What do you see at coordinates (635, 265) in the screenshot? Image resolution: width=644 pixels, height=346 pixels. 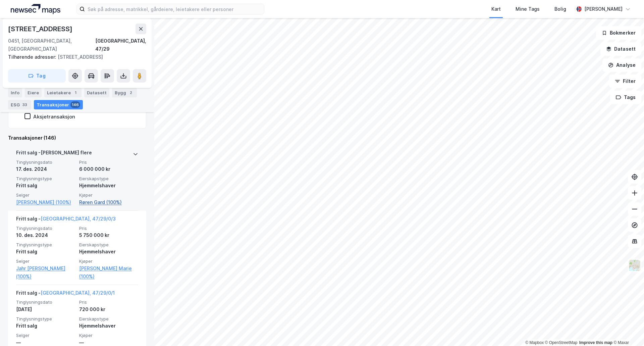 I see `img: Z` at bounding box center [635, 265].